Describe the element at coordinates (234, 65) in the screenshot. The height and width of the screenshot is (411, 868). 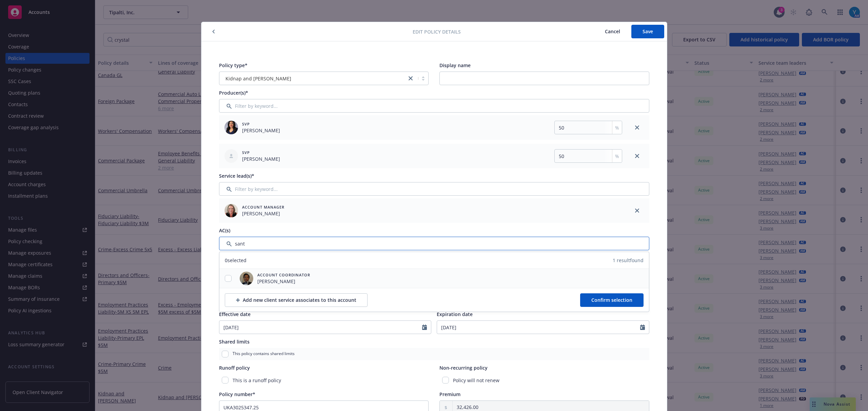
I see `span: Policy type*` at that location.